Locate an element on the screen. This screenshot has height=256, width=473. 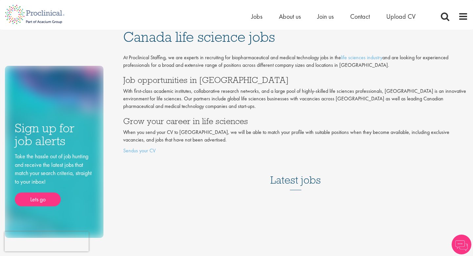
span: About us is located at coordinates (290, 16).